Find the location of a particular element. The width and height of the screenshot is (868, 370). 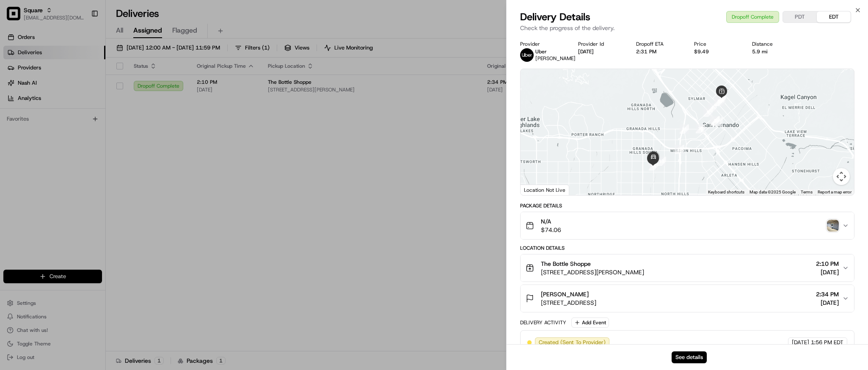

button: Keyboard shortcuts is located at coordinates (726, 192).